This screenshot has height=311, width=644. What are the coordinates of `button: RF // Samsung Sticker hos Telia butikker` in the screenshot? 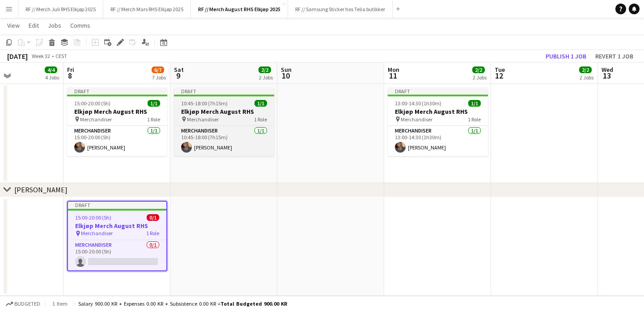 It's located at (341, 9).